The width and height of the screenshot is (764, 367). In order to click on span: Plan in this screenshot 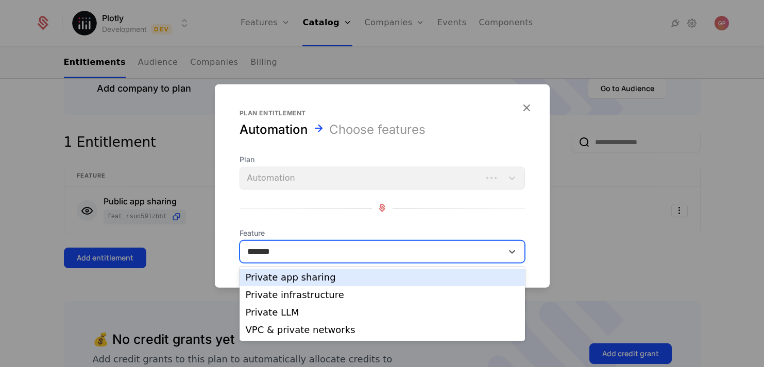, I will do `click(382, 159)`.